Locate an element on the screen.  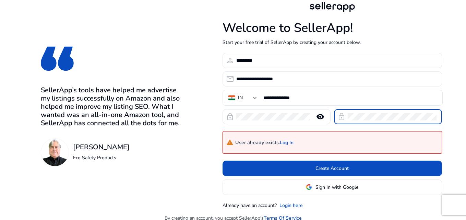
h3: SellerApp’s tools have helped me advertise my listings successfully on Amazon and also helped me ... is located at coordinates (114, 107).